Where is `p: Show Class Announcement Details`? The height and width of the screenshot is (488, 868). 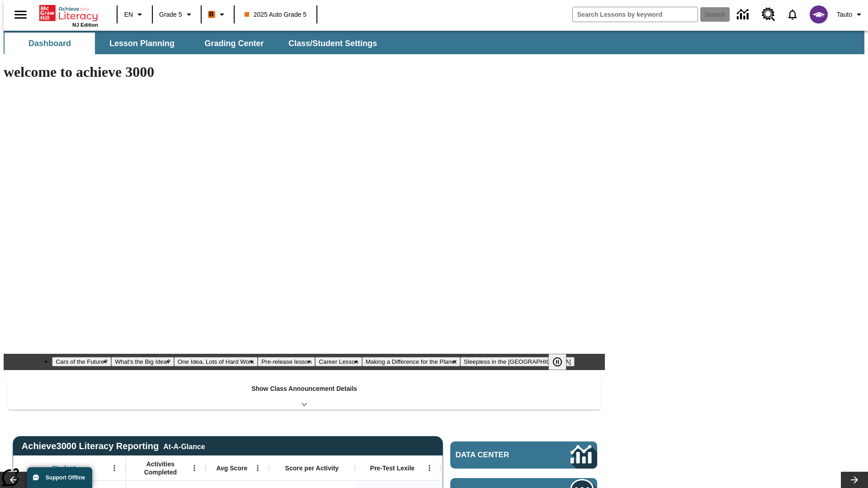 p: Show Class Announcement Details is located at coordinates (304, 388).